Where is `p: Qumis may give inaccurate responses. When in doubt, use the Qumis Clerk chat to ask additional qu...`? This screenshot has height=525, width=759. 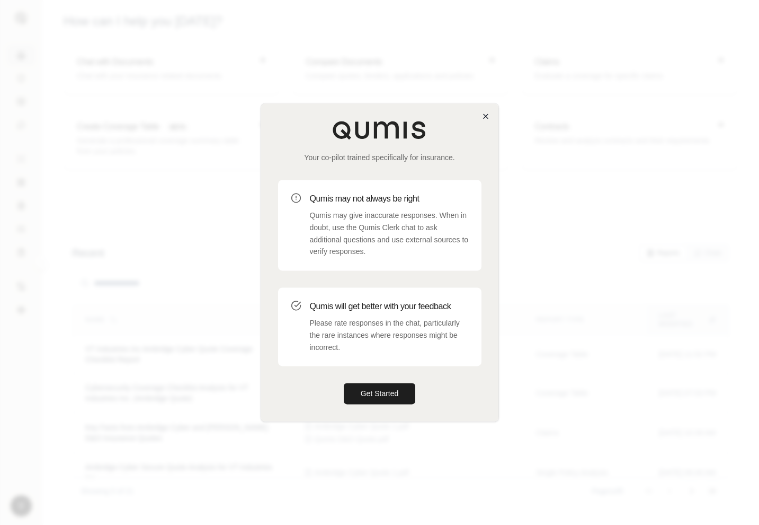
p: Qumis may give inaccurate responses. When in doubt, use the Qumis Clerk chat to ask additional qu... is located at coordinates (389, 233).